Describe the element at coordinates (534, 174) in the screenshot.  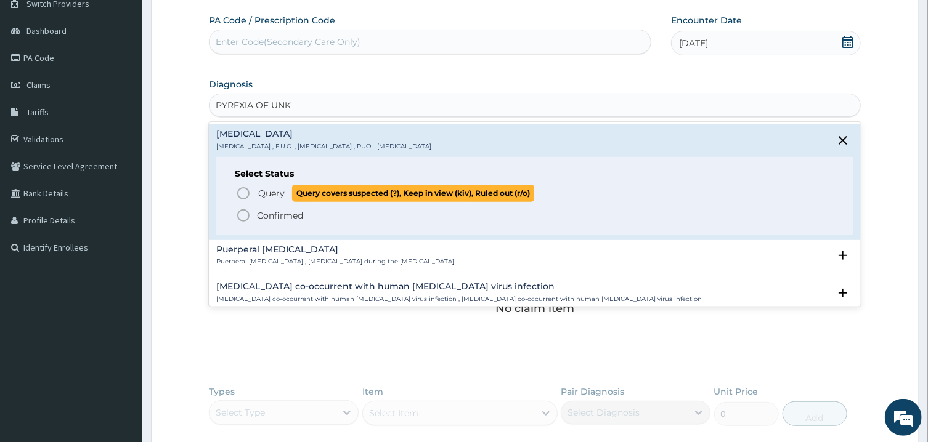
I see `h6: Select Status` at that location.